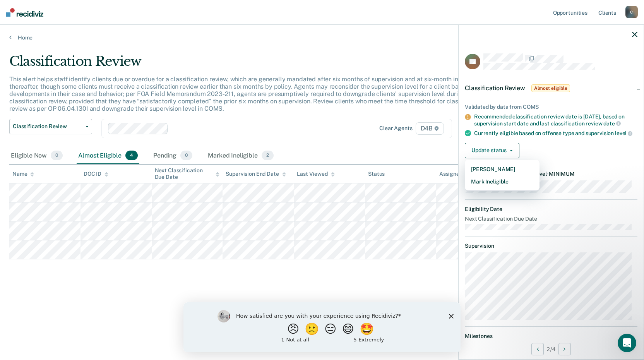 Image resolution: width=644 pixels, height=360 pixels. What do you see at coordinates (110, 26) in the screenshot?
I see `button: 1` at bounding box center [110, 26].